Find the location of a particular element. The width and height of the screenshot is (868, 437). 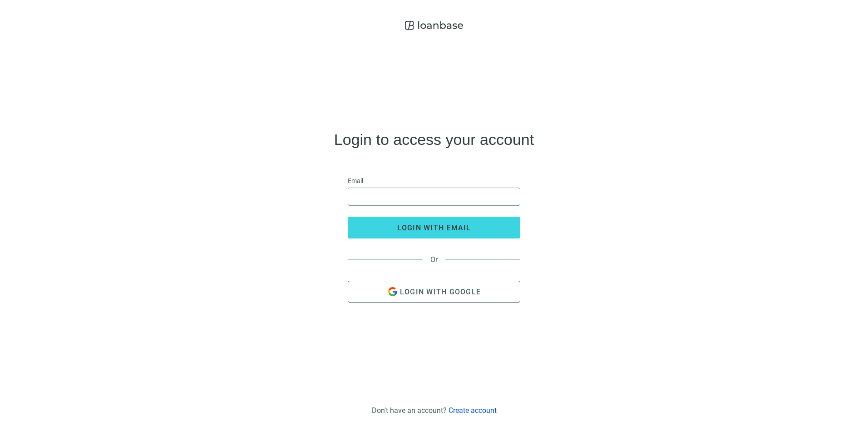

span: Login with Google is located at coordinates (440, 291).